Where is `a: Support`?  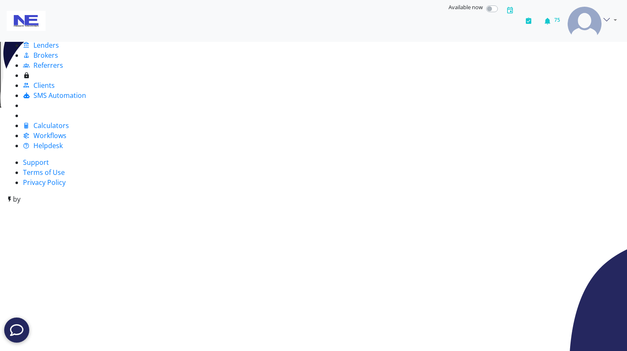 a: Support is located at coordinates (36, 162).